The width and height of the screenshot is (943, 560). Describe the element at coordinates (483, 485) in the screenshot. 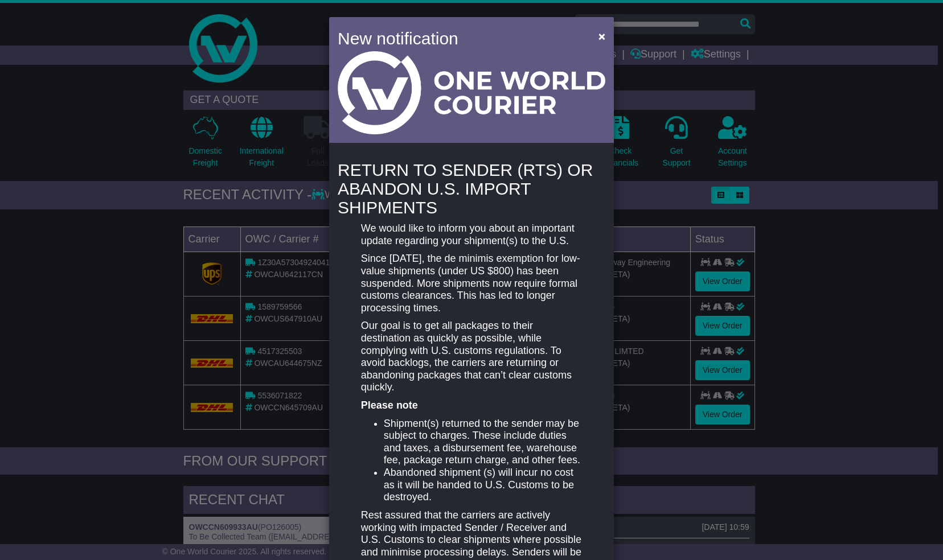

I see `li: Abandoned shipment (s) will incur no cost as it will be handed to U.S. Customs to be destroyed.` at that location.